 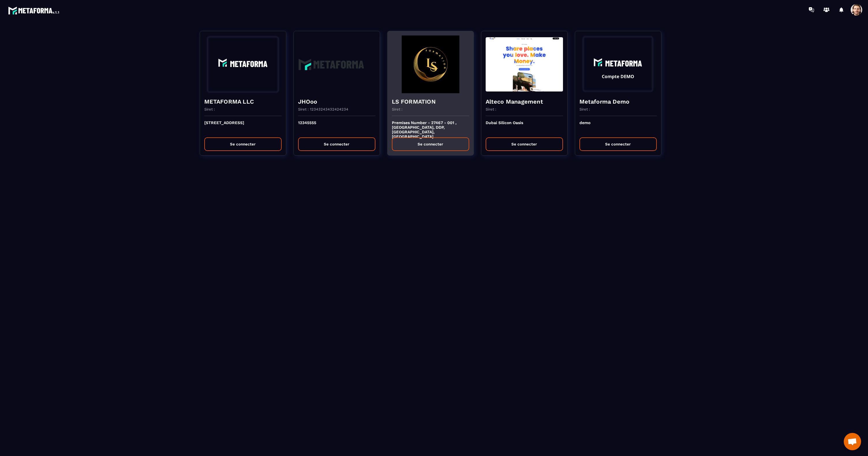 What do you see at coordinates (337, 102) in the screenshot?
I see `h4: JHOoo` at bounding box center [337, 102].